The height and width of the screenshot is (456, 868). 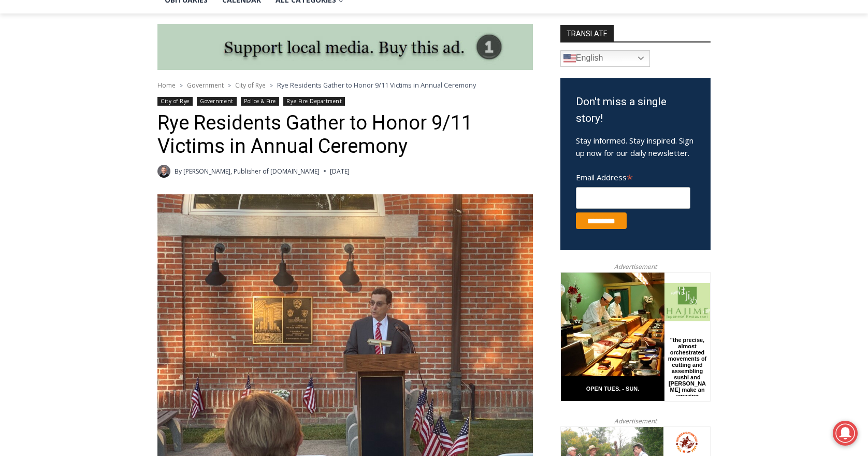 I want to click on span: City of Rye, so click(x=250, y=86).